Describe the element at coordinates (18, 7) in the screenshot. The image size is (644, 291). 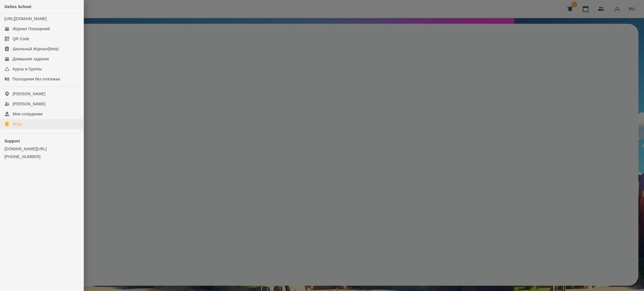
I see `span: Gelios School` at that location.